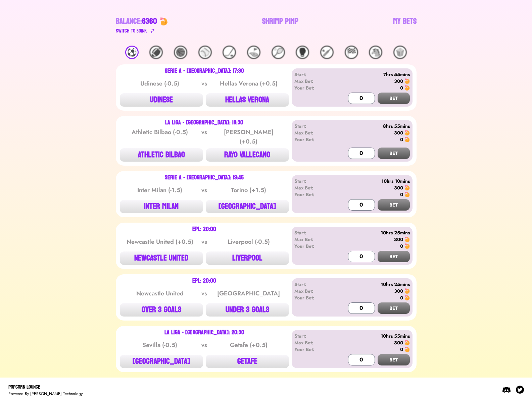 This screenshot has height=398, width=532. What do you see at coordinates (371, 126) in the screenshot?
I see `div: 8hrs 55mins` at bounding box center [371, 126].